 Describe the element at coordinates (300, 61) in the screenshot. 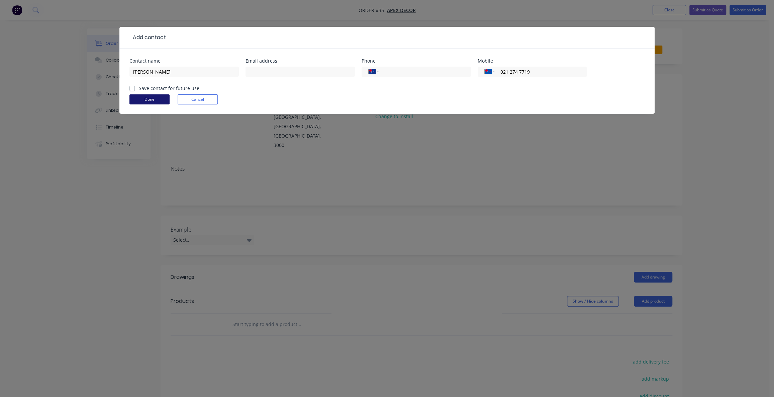

I see `div: Email address` at that location.